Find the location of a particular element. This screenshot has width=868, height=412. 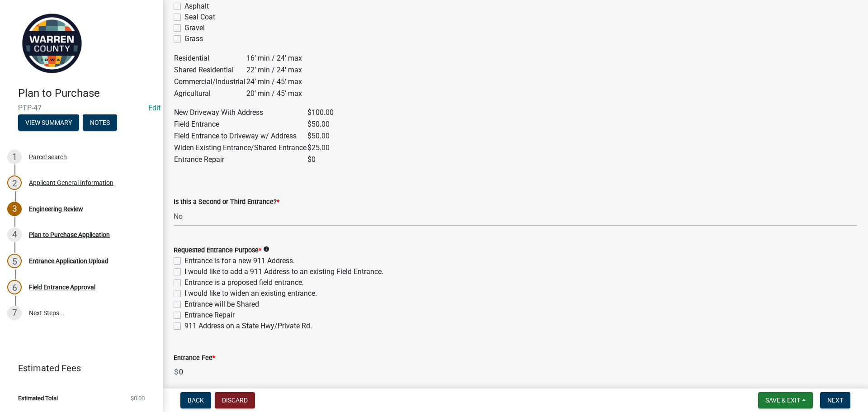

td: $0 is located at coordinates (321, 160).